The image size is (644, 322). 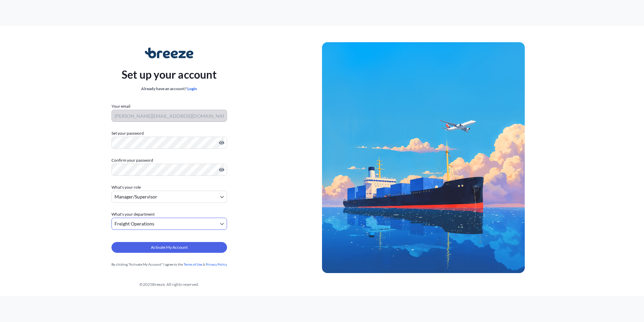 I want to click on button: Manager/Supervisor, so click(x=169, y=197).